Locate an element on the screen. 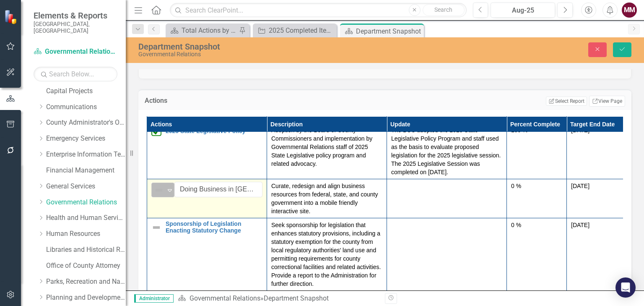  a: Planning and Development Services is located at coordinates (86, 298).